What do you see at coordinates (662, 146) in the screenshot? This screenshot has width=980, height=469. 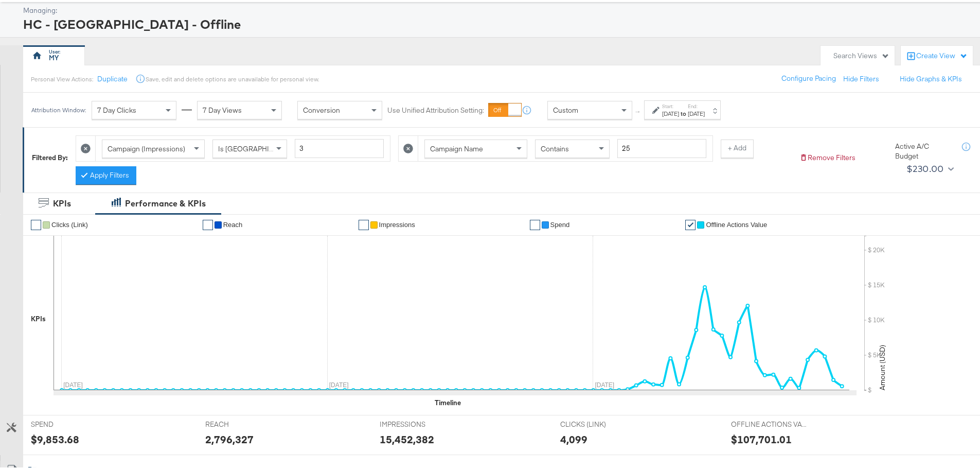 I see `input: Enter a search term` at bounding box center [662, 146].